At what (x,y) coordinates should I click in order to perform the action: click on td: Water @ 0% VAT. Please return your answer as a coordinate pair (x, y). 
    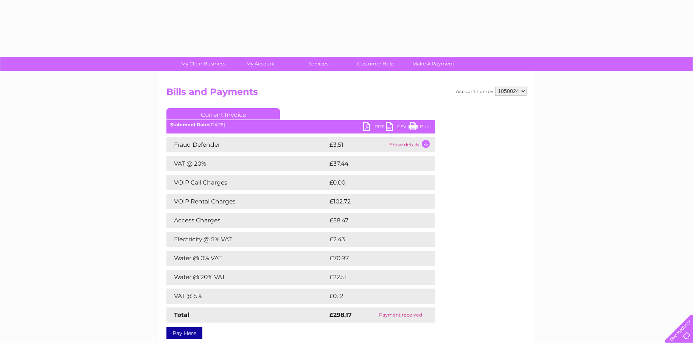
    Looking at the image, I should click on (247, 258).